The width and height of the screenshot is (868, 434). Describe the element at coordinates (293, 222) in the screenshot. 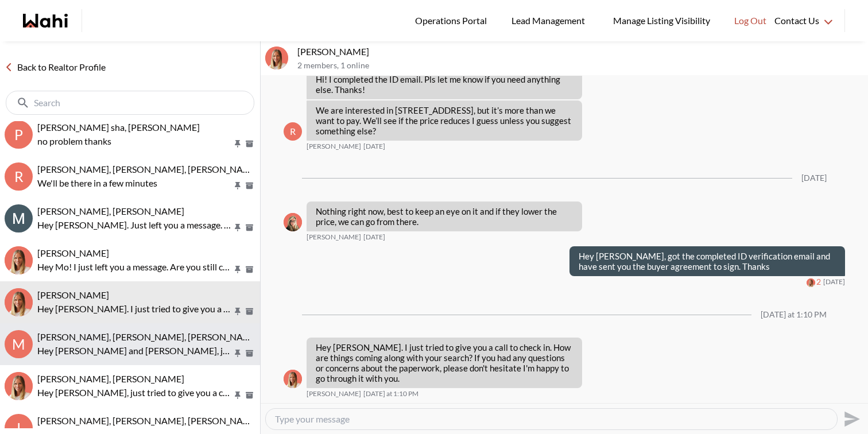

I see `div: Barbara Funt` at that location.